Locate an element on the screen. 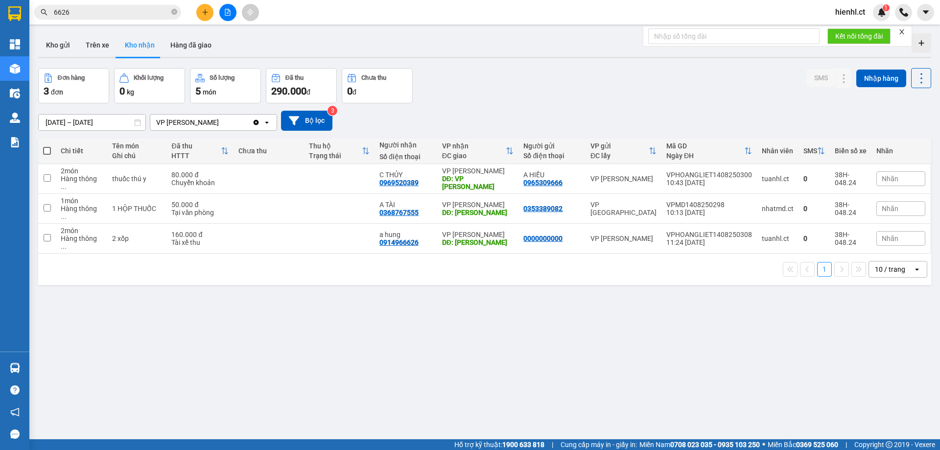 The height and width of the screenshot is (450, 940). input: Select a date range. is located at coordinates (92, 122).